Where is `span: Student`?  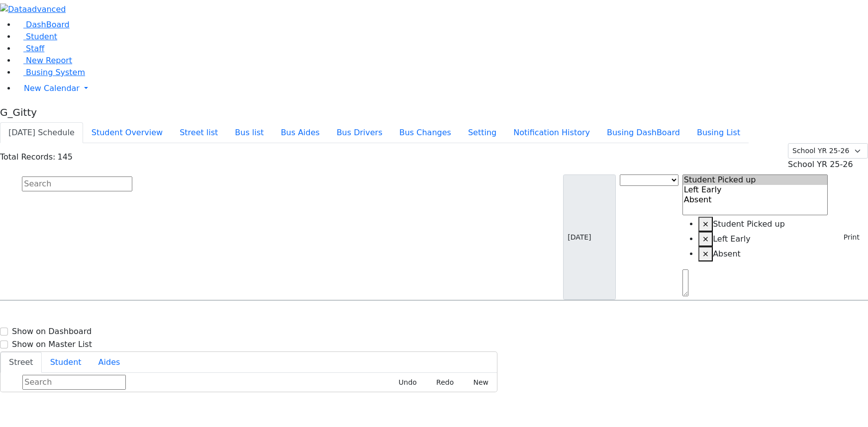
span: Student is located at coordinates (41, 37).